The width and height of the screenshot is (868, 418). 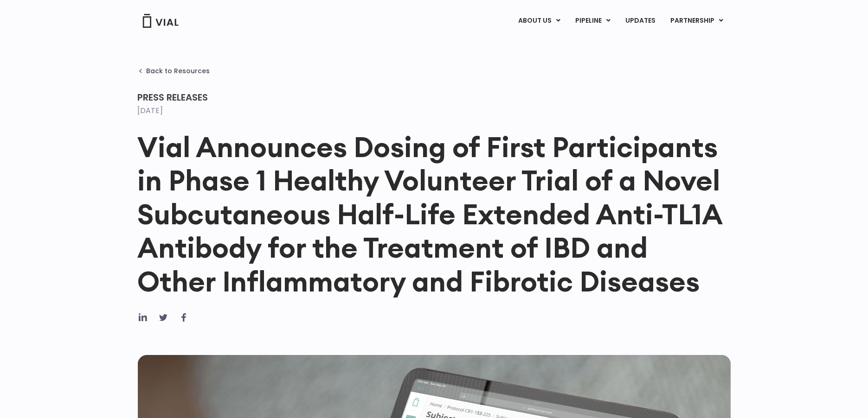 What do you see at coordinates (184, 317) in the screenshot?
I see `div: Share on facebook` at bounding box center [184, 317].